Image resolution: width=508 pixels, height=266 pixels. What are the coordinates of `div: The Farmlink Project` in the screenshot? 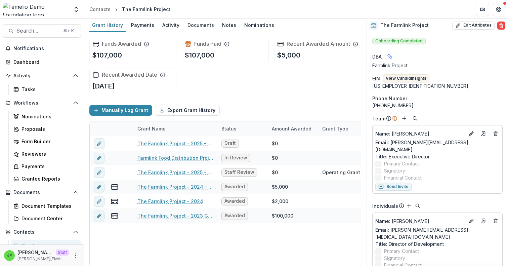 It's located at (146, 9).